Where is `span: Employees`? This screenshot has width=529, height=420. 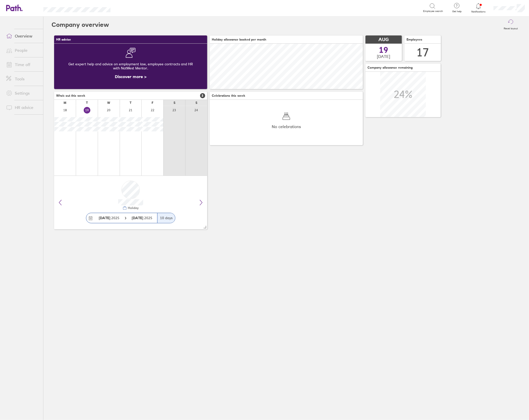
span: Employees is located at coordinates (414, 39).